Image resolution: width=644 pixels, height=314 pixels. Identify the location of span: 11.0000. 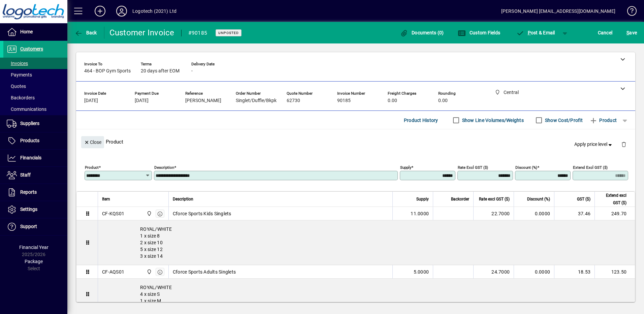
(420, 214).